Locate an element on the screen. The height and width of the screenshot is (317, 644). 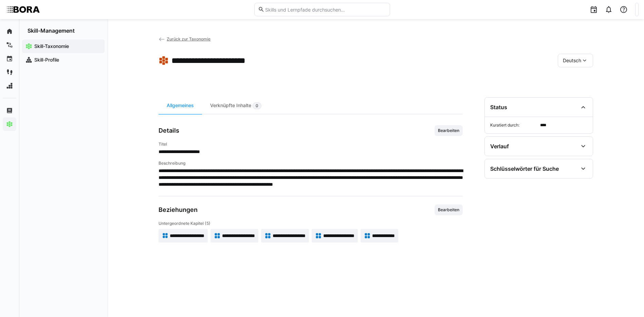
span: Deutsch is located at coordinates (572, 61).